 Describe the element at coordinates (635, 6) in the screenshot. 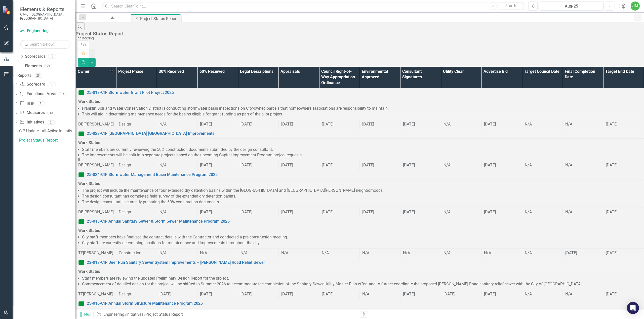

I see `div: JM` at that location.